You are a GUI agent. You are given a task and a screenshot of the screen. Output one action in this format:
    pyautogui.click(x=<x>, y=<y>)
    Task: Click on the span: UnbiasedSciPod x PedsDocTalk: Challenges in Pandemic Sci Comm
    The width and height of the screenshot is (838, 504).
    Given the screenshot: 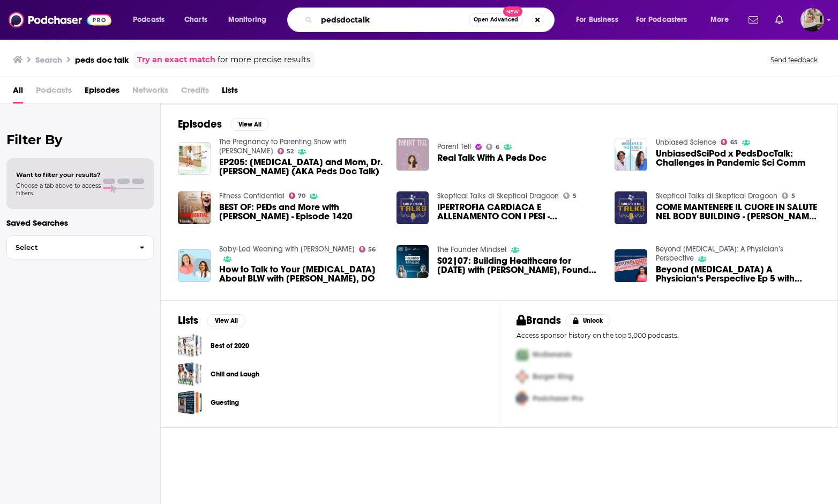 What is the action you would take?
    pyautogui.click(x=738, y=158)
    